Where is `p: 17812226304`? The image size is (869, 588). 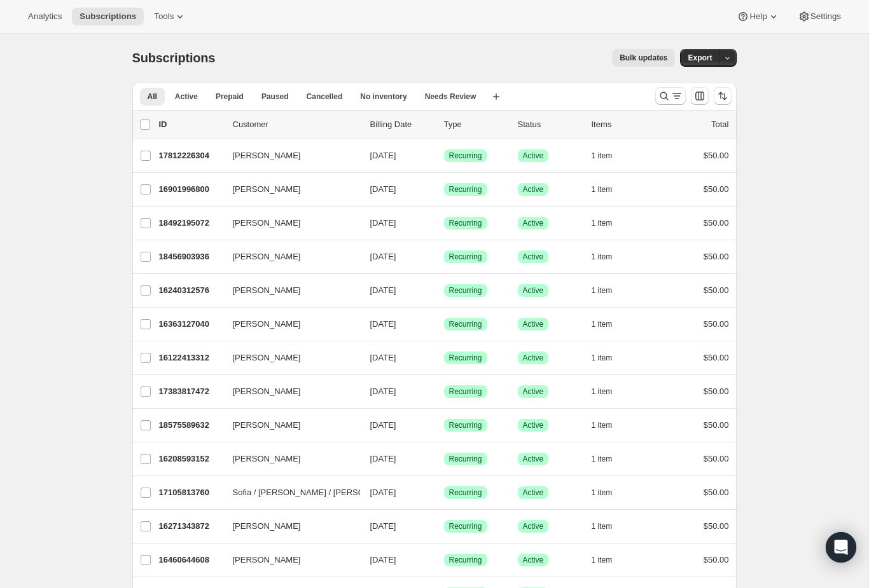 p: 17812226304 is located at coordinates (190, 156).